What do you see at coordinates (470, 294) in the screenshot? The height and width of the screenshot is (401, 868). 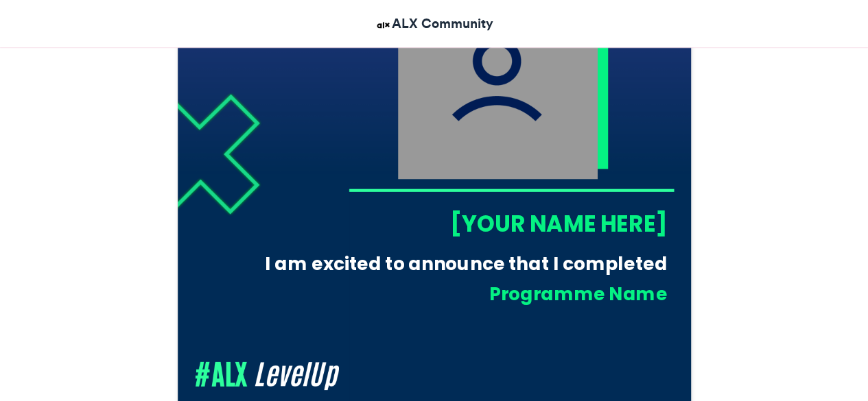 I see `div: Programme Name` at bounding box center [470, 294].